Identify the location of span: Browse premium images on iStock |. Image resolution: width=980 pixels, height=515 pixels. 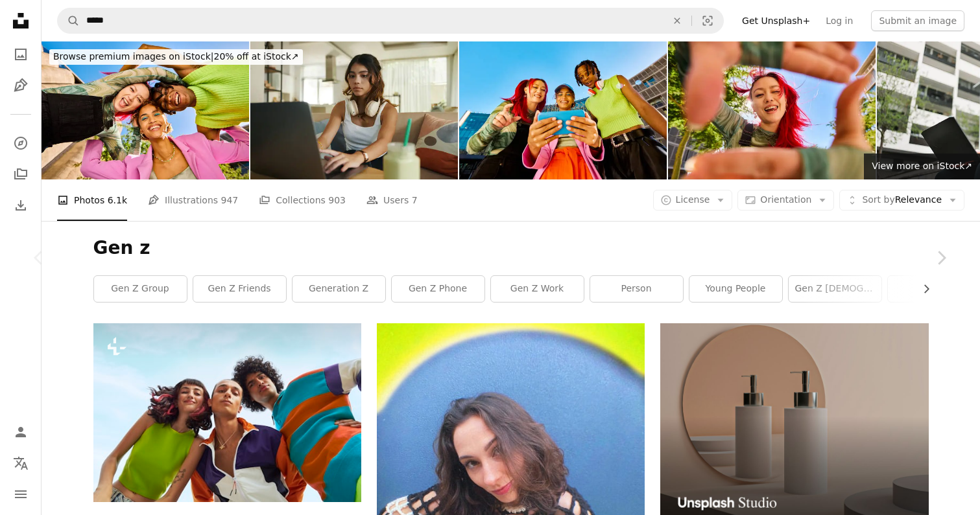
(133, 57).